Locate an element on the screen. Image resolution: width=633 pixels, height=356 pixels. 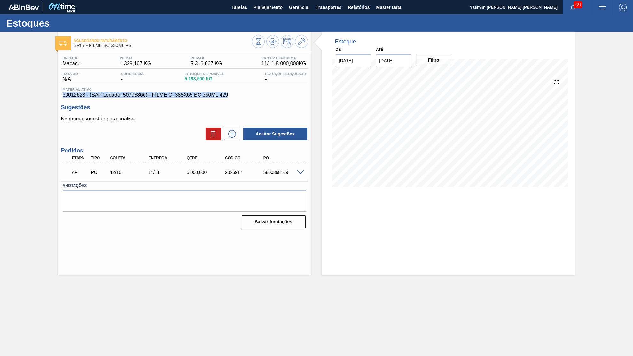
div: Aguardando Faturamento is located at coordinates (80, 172).